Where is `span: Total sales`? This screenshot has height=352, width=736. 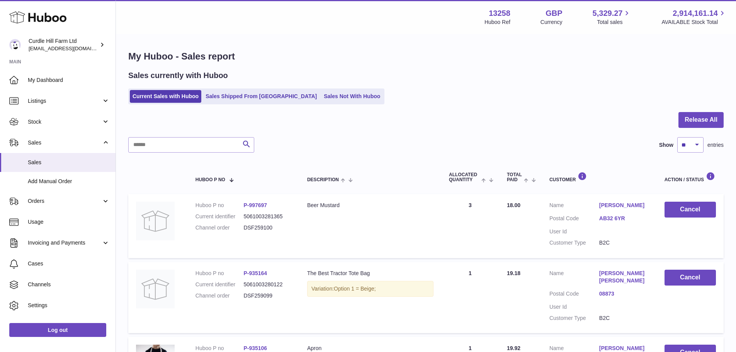
span: Total sales is located at coordinates (614, 22).